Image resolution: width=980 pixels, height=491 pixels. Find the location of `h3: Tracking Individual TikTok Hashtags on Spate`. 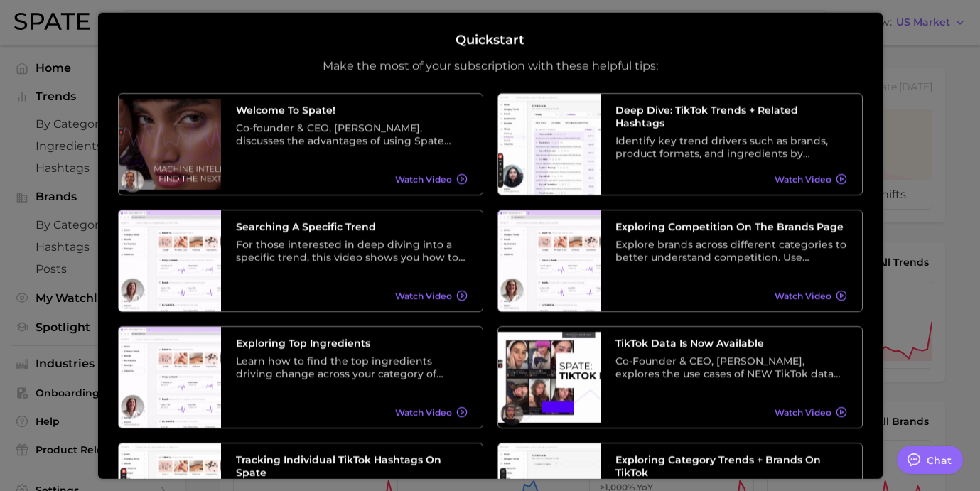

h3: Tracking Individual TikTok Hashtags on Spate is located at coordinates (352, 467).